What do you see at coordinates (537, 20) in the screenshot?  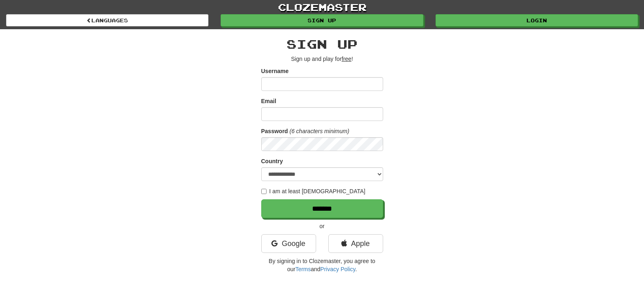 I see `a: Login` at bounding box center [537, 20].